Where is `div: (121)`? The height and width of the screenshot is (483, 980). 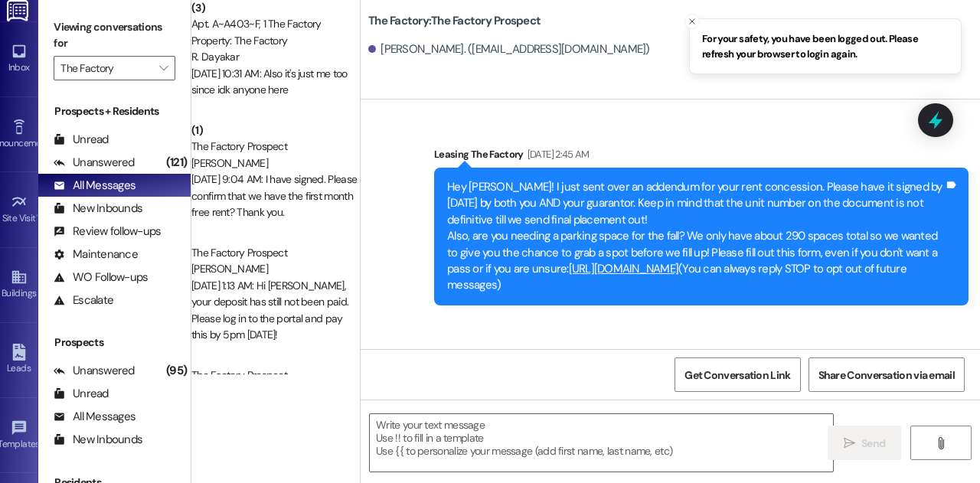
div: (121) is located at coordinates (176, 162).